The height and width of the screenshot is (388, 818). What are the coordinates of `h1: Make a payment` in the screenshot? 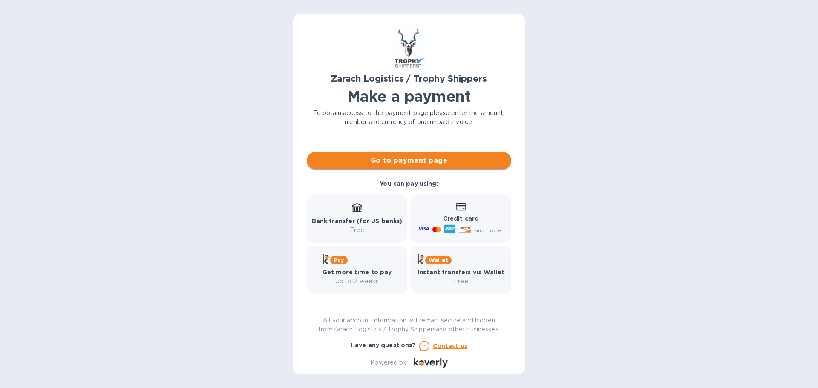 It's located at (409, 96).